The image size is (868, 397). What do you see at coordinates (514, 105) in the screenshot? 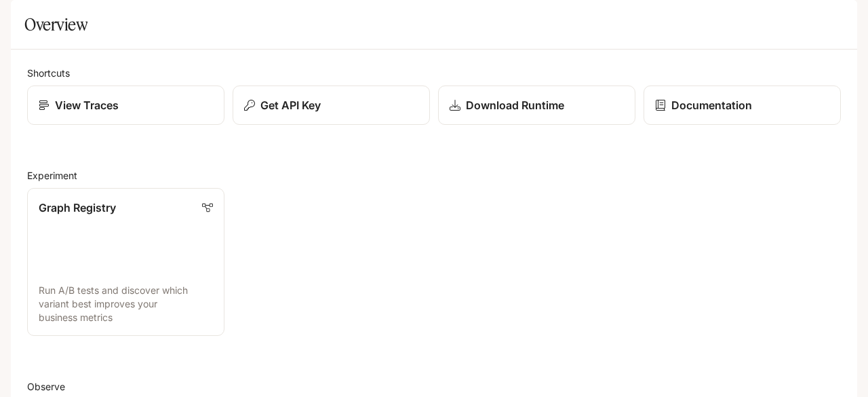
I see `p: Download Runtime` at bounding box center [514, 105].